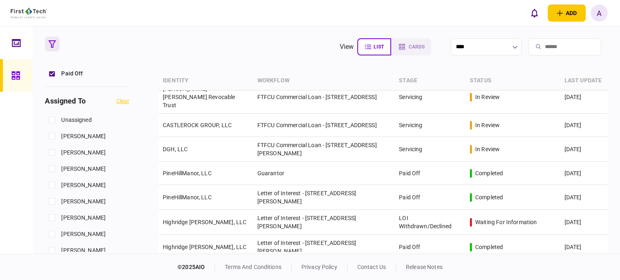 Image resolution: width=620 pixels, height=280 pixels. I want to click on a: privacy policy, so click(320, 267).